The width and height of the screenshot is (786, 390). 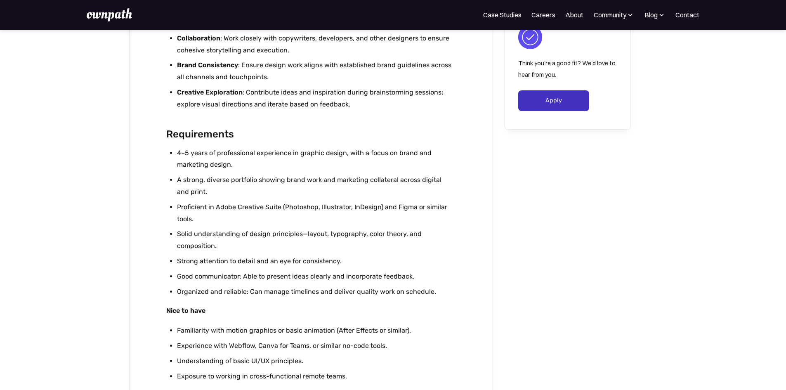 I want to click on a: Case Studies, so click(x=502, y=15).